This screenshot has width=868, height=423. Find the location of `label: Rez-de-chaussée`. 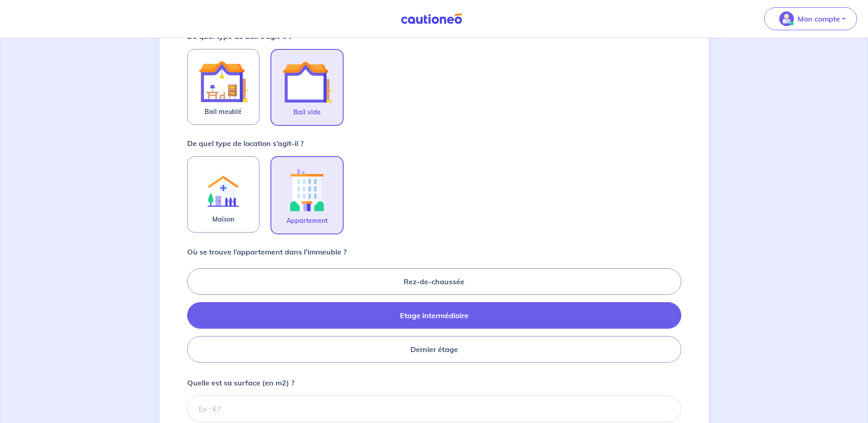

label: Rez-de-chaussée is located at coordinates (434, 281).